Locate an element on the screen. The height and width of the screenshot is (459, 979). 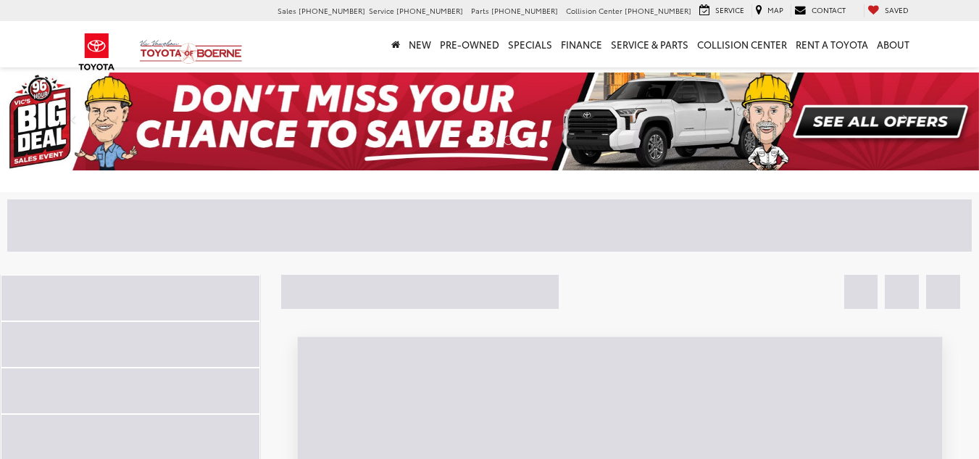
a: About is located at coordinates (893, 44).